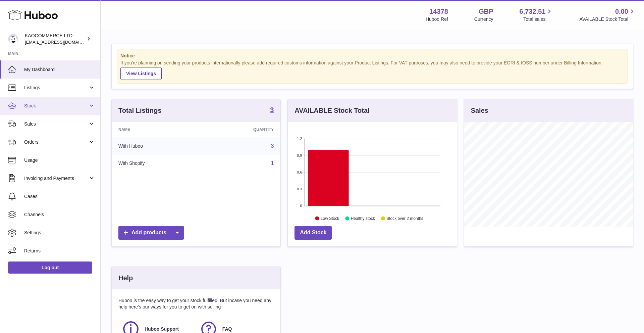 This screenshot has width=644, height=333. What do you see at coordinates (300, 189) in the screenshot?
I see `text: 0.3` at bounding box center [300, 189].